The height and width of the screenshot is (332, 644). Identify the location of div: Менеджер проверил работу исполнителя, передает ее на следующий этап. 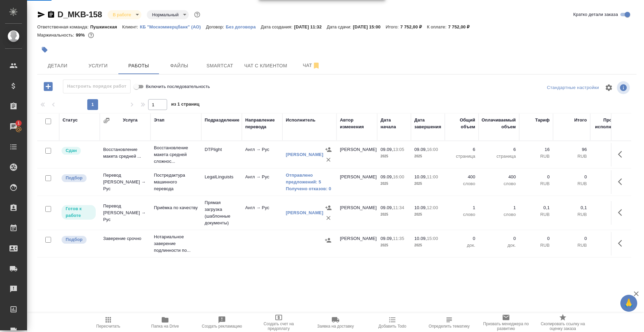
(79, 151).